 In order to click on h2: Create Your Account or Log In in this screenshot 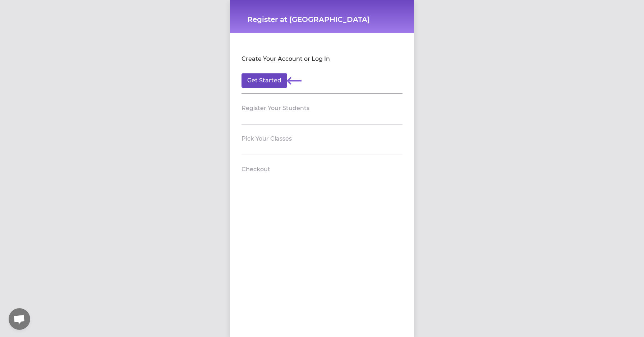, I will do `click(286, 59)`.